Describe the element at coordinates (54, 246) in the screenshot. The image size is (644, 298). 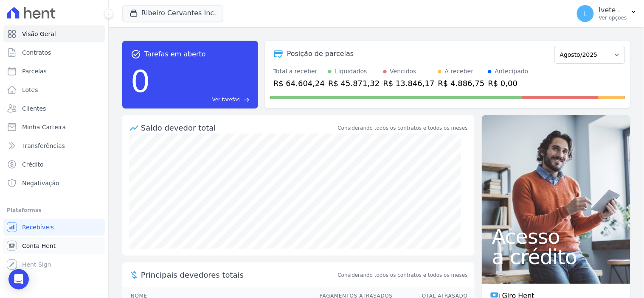
I see `a: Conta Hent` at that location.